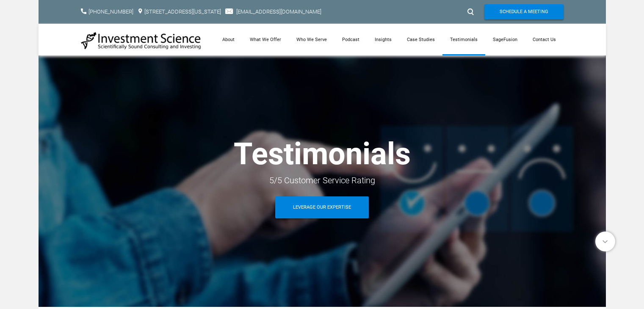 This screenshot has height=309, width=644. I want to click on a: Insights, so click(383, 40).